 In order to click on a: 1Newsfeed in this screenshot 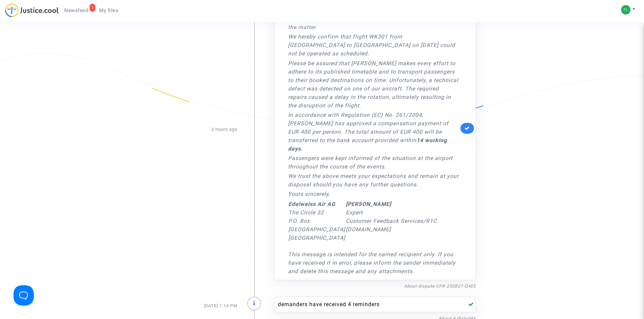, I will do `click(76, 10)`.